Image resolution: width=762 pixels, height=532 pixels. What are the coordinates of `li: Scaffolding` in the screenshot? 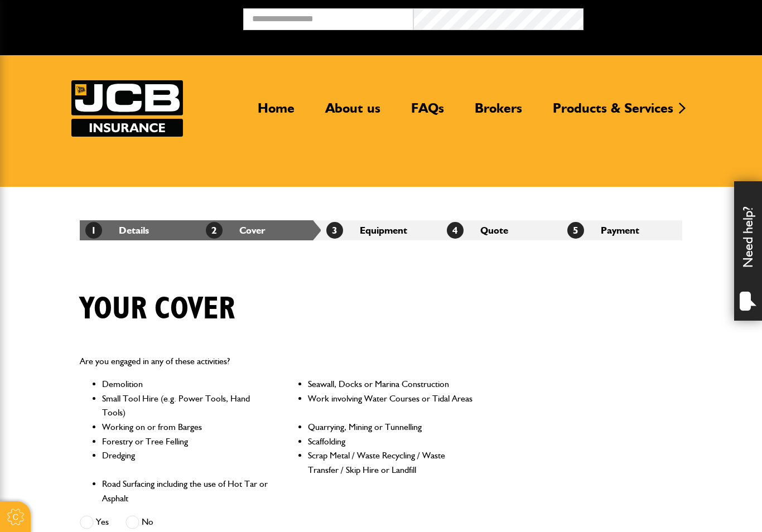 It's located at (392, 441).